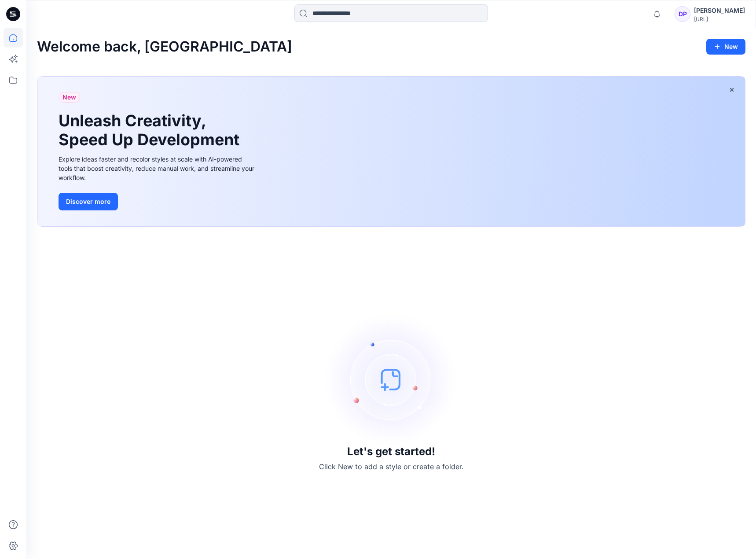  What do you see at coordinates (391, 466) in the screenshot?
I see `p: Click New to add a style or create a folder.` at bounding box center [391, 466].